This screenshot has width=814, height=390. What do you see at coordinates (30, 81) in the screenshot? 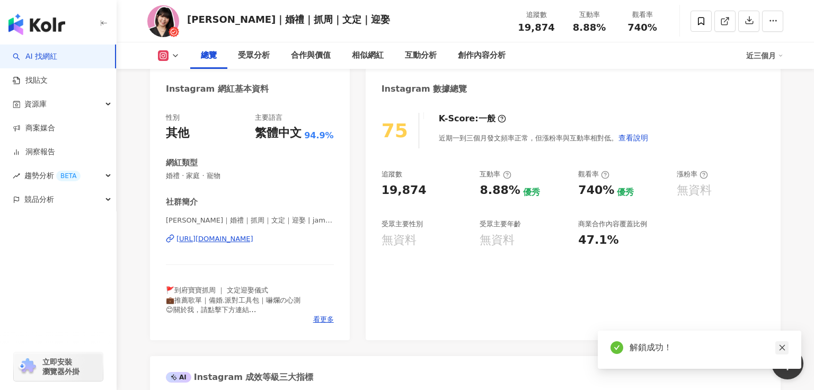
I see `a: 找貼文` at bounding box center [30, 81].